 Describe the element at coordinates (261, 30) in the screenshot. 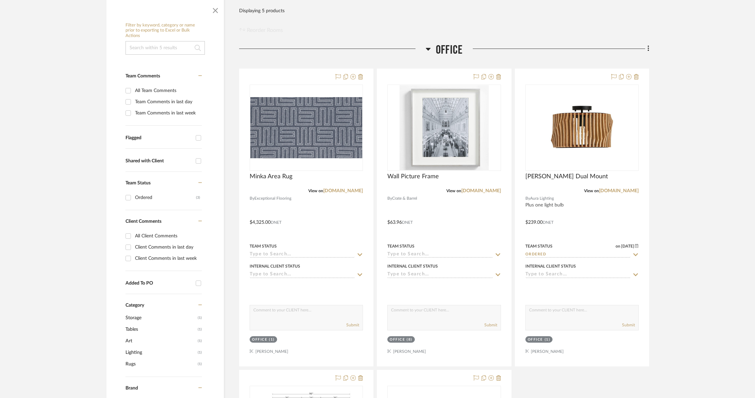

I see `button: Reorder Rooms` at that location.